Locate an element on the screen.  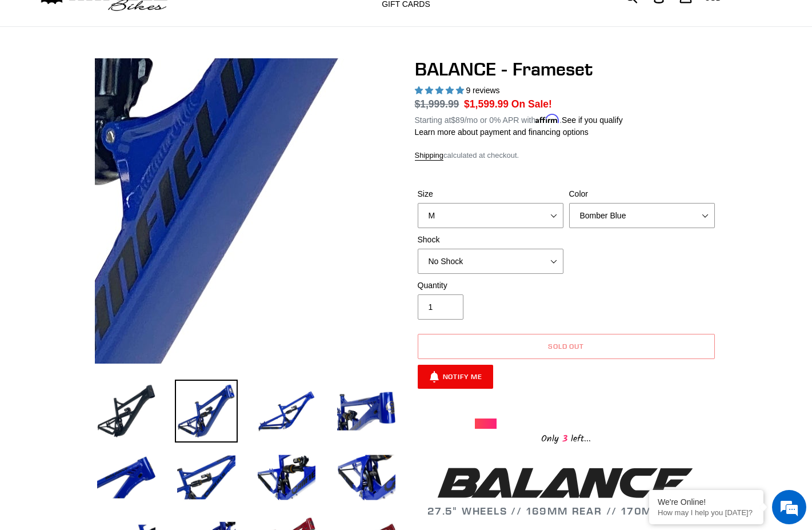
div: We're Online! is located at coordinates (706, 502).